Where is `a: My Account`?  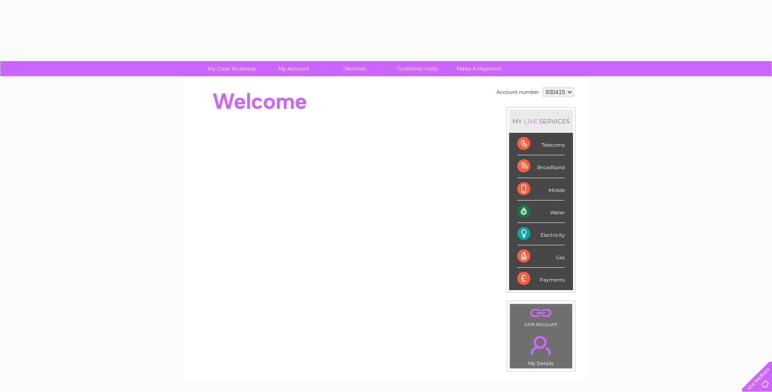
a: My Account is located at coordinates (293, 68).